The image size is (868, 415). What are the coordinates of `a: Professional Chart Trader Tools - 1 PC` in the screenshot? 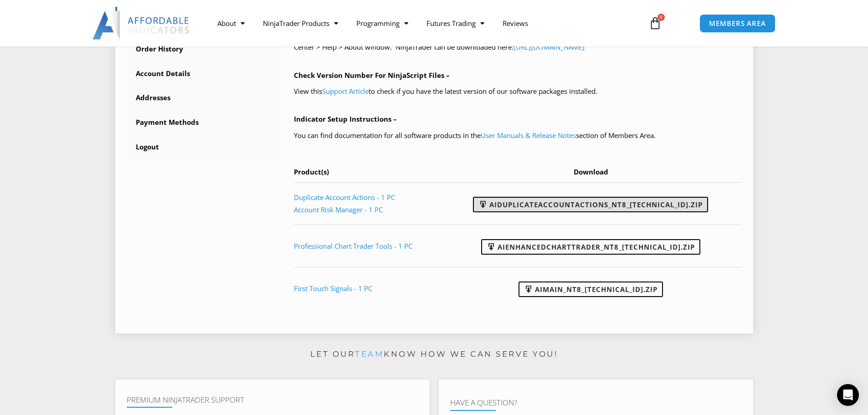 It's located at (354, 246).